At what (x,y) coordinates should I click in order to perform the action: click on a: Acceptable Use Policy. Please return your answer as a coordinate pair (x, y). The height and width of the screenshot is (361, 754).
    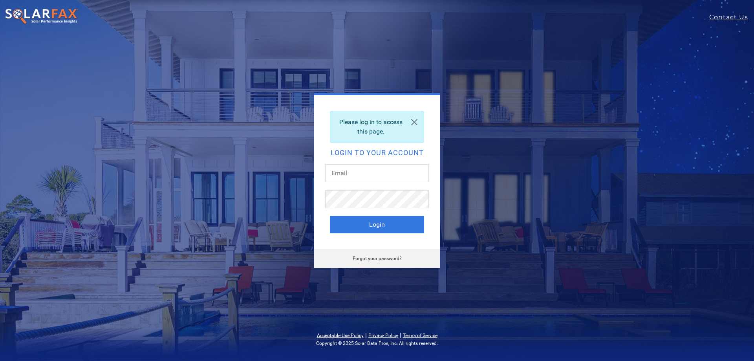
    Looking at the image, I should click on (340, 335).